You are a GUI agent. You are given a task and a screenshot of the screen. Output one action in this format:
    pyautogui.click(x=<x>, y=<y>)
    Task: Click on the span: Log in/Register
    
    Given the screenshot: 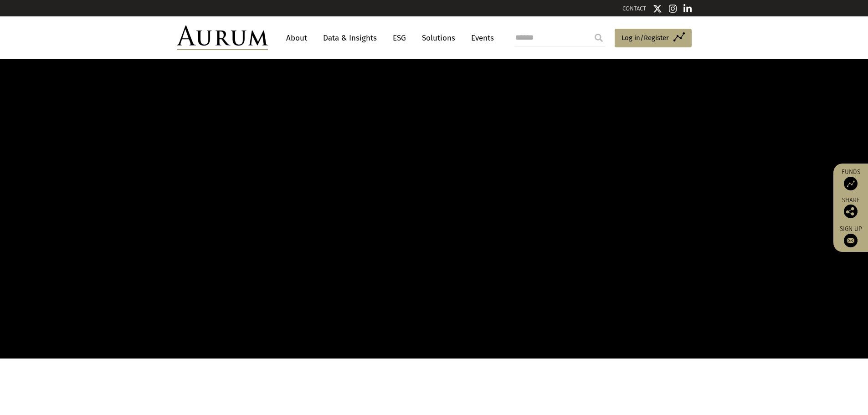 What is the action you would take?
    pyautogui.click(x=645, y=37)
    